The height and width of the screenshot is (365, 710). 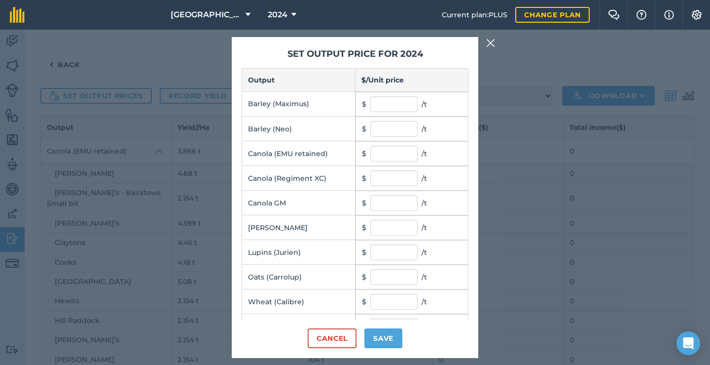 I want to click on span: 2024, so click(x=278, y=15).